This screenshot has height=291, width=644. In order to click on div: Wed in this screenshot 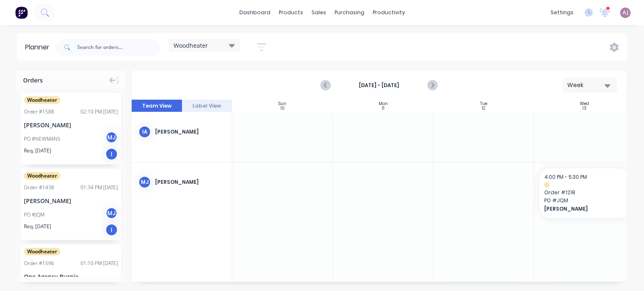, I will do `click(585, 104)`.